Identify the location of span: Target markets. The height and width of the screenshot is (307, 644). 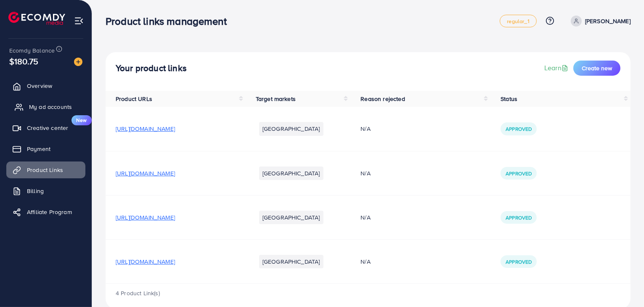
(276, 99).